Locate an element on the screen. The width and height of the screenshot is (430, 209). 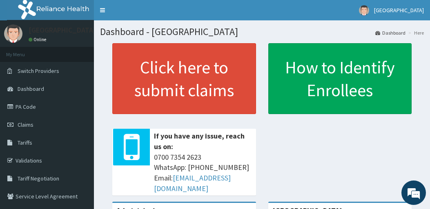
span: Dashboard is located at coordinates (31, 89).